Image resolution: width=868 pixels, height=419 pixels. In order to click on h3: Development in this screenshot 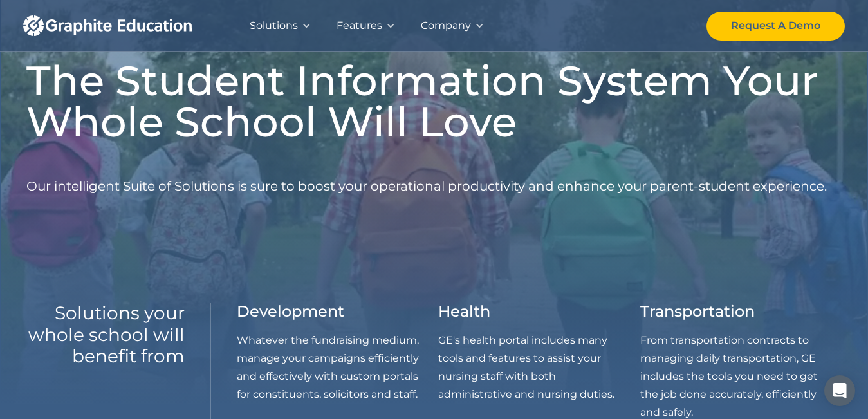, I will do `click(290, 311)`.